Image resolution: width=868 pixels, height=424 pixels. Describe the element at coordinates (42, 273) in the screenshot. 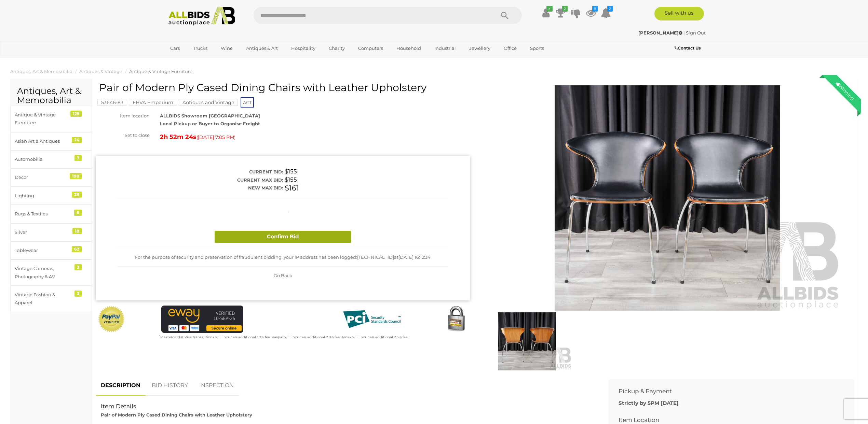

I see `div: Vintage Cameras, Photography & AV` at that location.